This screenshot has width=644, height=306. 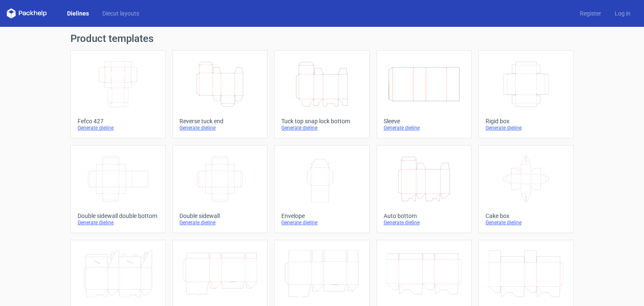 What do you see at coordinates (591, 13) in the screenshot?
I see `a: Register` at bounding box center [591, 13].